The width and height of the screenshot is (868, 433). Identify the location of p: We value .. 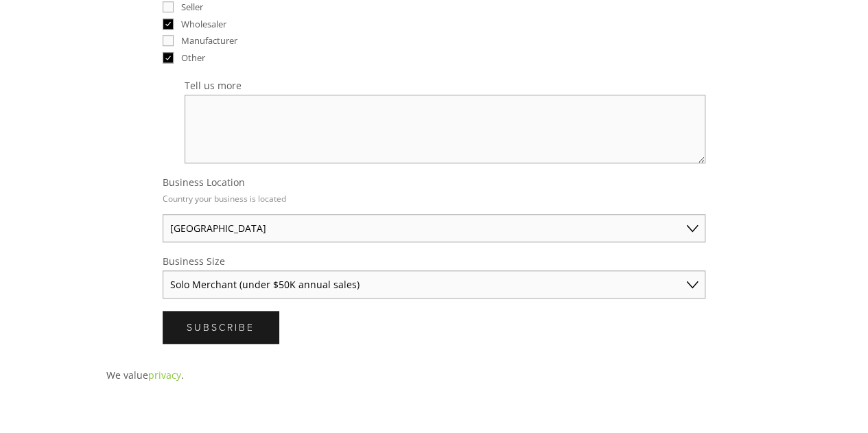
(434, 374).